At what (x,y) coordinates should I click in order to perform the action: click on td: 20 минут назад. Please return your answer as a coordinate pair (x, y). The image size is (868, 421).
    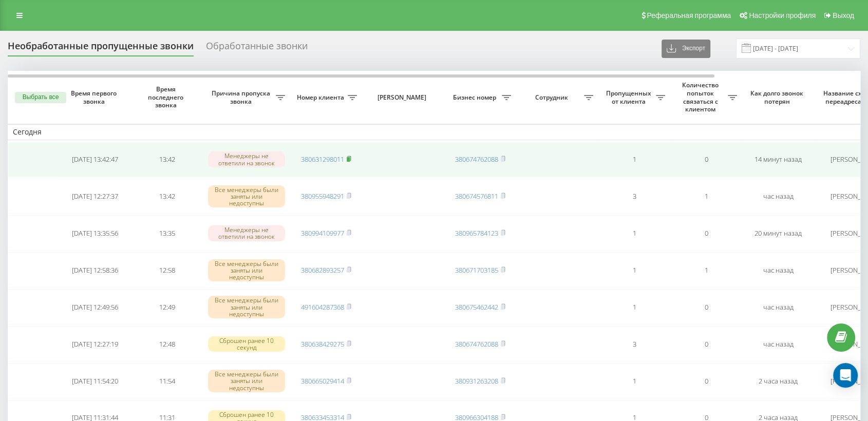
    Looking at the image, I should click on (778, 233).